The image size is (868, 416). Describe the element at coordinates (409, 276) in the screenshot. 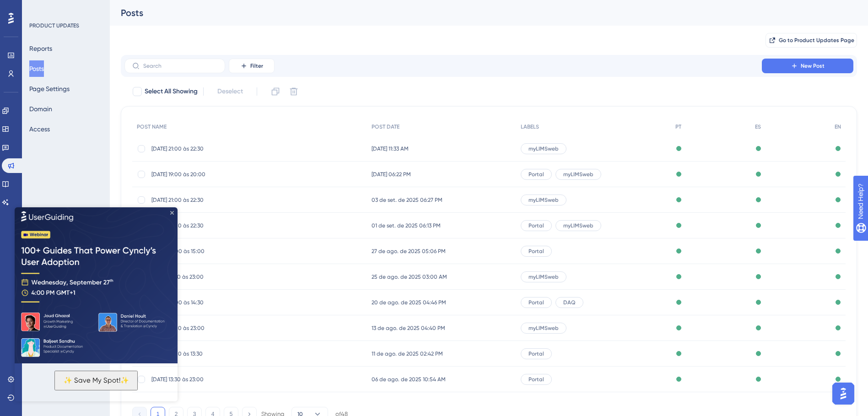

I see `span: 25 de ago. de 2025 03:00 AM` at that location.